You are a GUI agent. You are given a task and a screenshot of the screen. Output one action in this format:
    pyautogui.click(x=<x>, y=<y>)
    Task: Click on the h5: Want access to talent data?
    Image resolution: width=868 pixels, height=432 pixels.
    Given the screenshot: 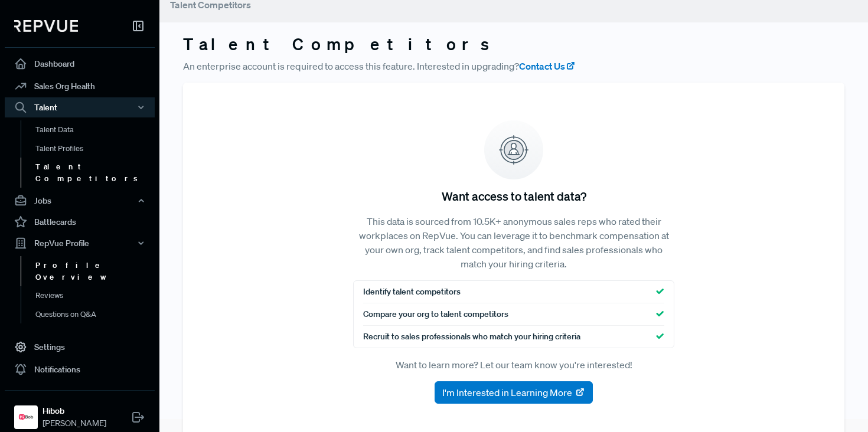 What is the action you would take?
    pyautogui.click(x=514, y=196)
    